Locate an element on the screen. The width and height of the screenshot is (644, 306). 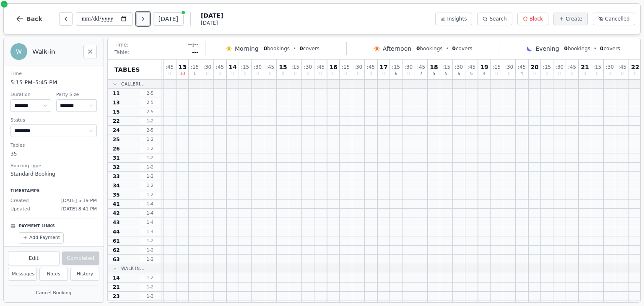
span: 42 is located at coordinates (116, 213).